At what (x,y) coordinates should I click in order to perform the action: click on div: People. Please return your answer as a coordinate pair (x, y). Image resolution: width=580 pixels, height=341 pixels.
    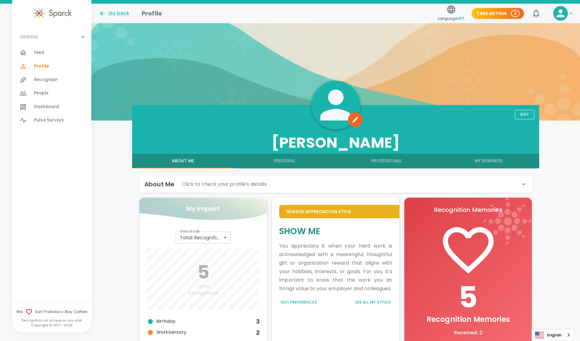
    Looking at the image, I should click on (52, 93).